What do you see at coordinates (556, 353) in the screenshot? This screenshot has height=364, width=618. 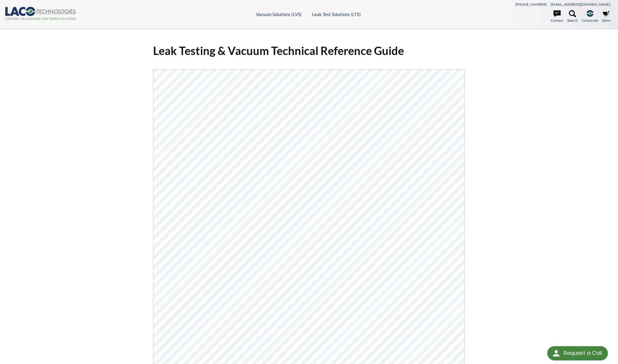 I see `img: round button` at bounding box center [556, 353].